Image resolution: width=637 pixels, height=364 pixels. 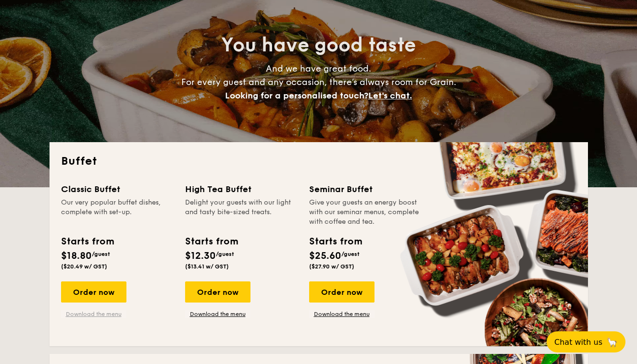 I want to click on span: ($20.49 w/ GST), so click(x=84, y=266).